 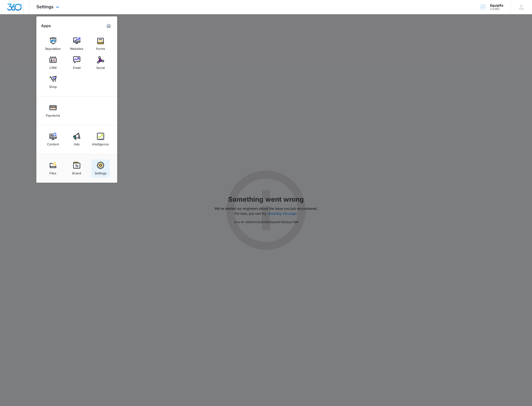 I want to click on div: Intelligence, so click(x=100, y=143).